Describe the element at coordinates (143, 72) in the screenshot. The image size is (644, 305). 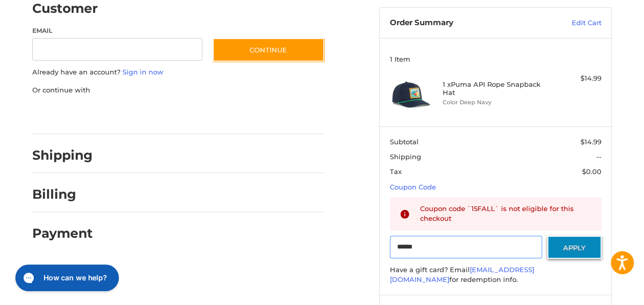
I see `a: Sign in now` at that location.